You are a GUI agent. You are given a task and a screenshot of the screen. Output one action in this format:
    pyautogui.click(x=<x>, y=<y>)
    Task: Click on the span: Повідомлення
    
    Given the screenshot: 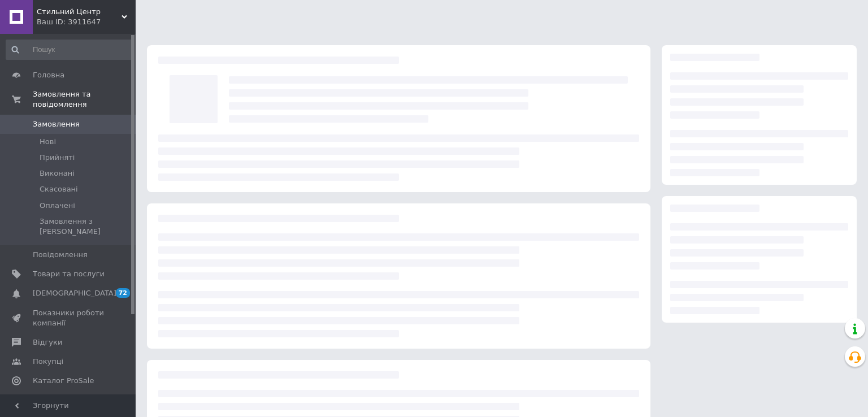 What is the action you would take?
    pyautogui.click(x=60, y=255)
    